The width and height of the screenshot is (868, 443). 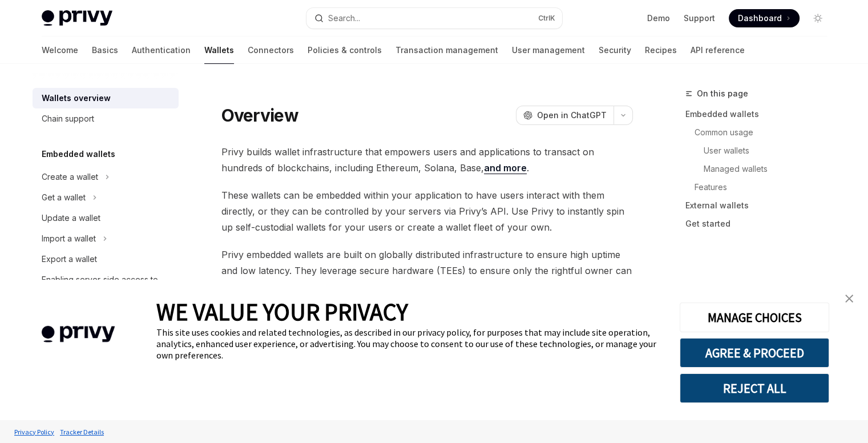 What do you see at coordinates (270, 50) in the screenshot?
I see `a: Connectors` at bounding box center [270, 50].